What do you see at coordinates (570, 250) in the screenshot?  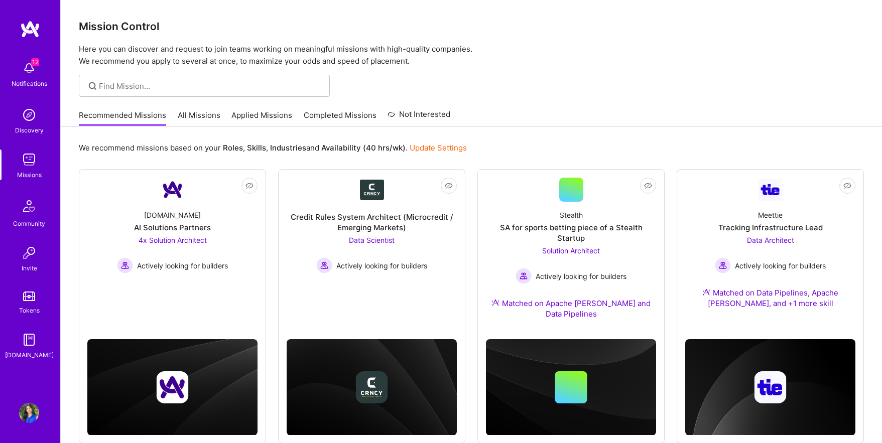 I see `span: Solution Architect` at bounding box center [570, 250].